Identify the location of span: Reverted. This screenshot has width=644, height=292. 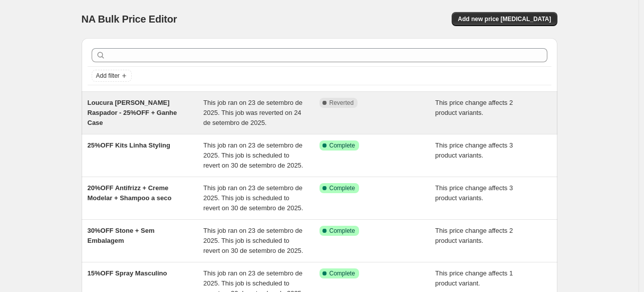
(341, 103).